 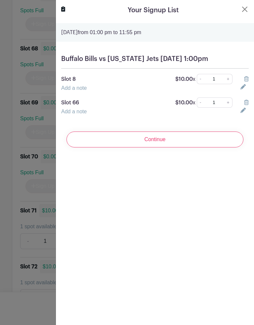 What do you see at coordinates (153, 10) in the screenshot?
I see `h5: Your Signup List` at bounding box center [153, 10].